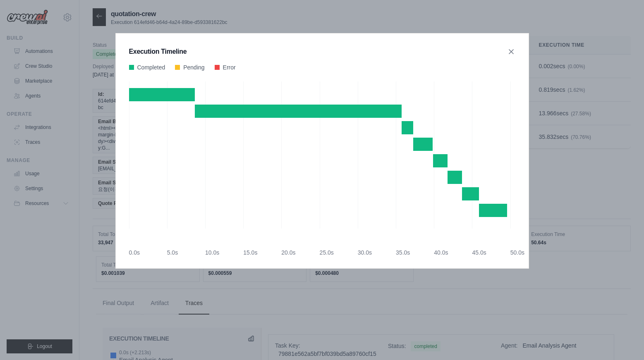 This screenshot has width=644, height=360. Describe the element at coordinates (518, 252) in the screenshot. I see `div: 50.0s` at that location.